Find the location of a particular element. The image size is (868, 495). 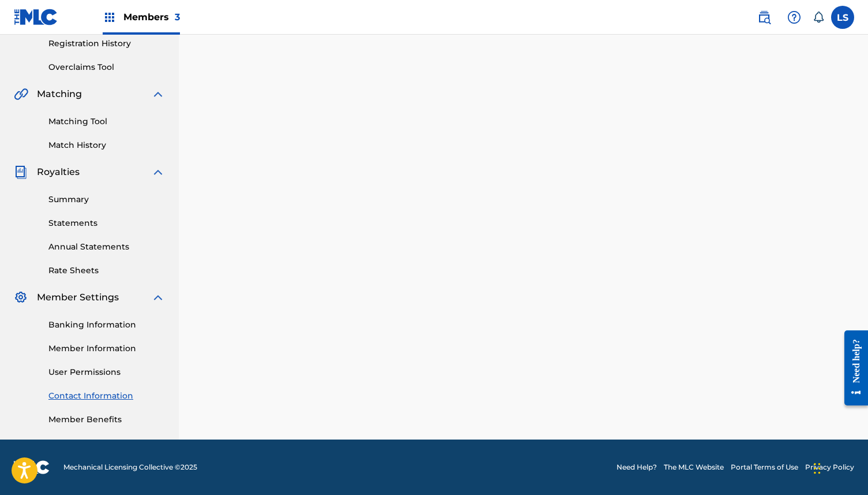

img: search is located at coordinates (765, 17).